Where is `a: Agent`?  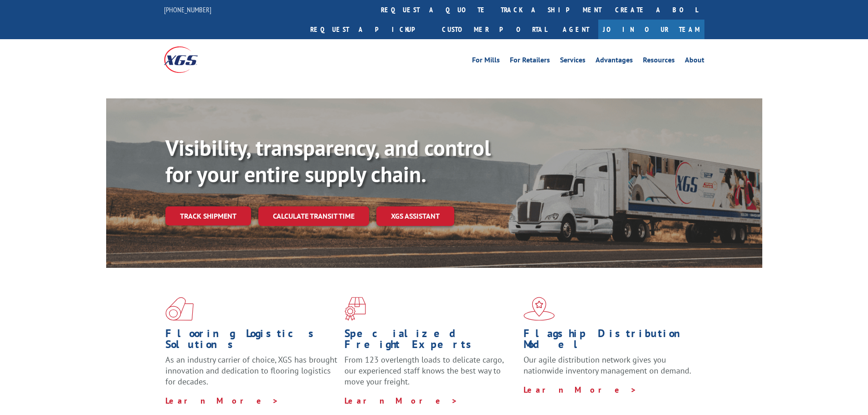
a: Agent is located at coordinates (576, 29).